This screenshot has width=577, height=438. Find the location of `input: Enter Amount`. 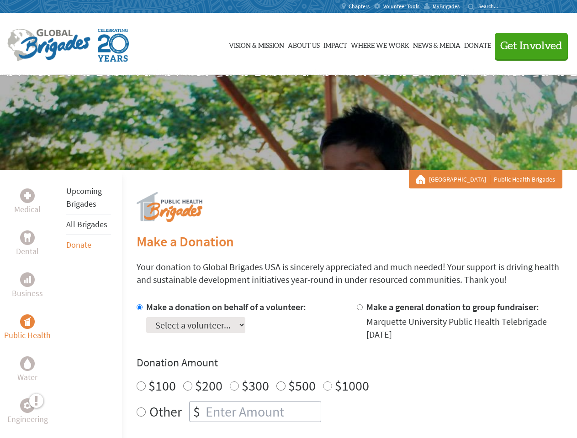

input: Enter Amount is located at coordinates (262, 412).